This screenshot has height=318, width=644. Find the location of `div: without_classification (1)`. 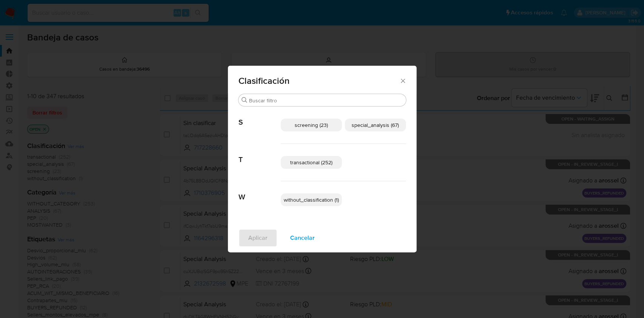

div: without_classification (1) is located at coordinates (311, 200).